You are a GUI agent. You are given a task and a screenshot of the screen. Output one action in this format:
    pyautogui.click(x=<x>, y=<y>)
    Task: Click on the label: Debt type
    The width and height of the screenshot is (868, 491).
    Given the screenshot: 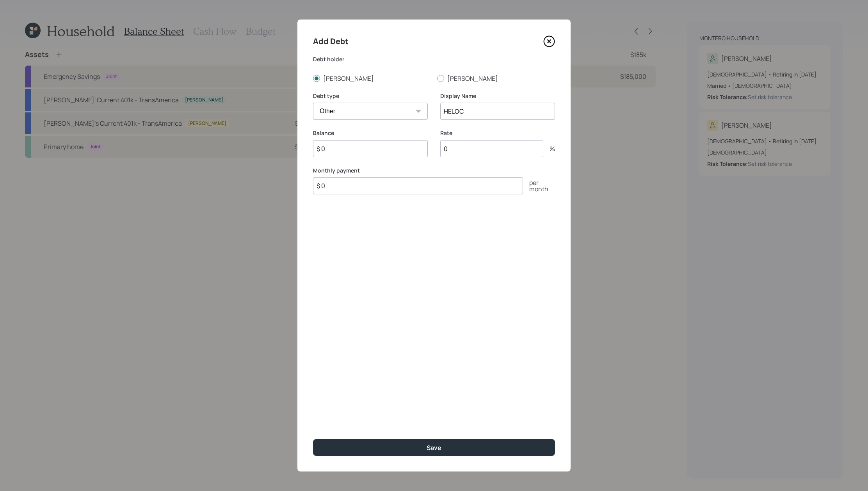 What is the action you would take?
    pyautogui.click(x=371, y=96)
    